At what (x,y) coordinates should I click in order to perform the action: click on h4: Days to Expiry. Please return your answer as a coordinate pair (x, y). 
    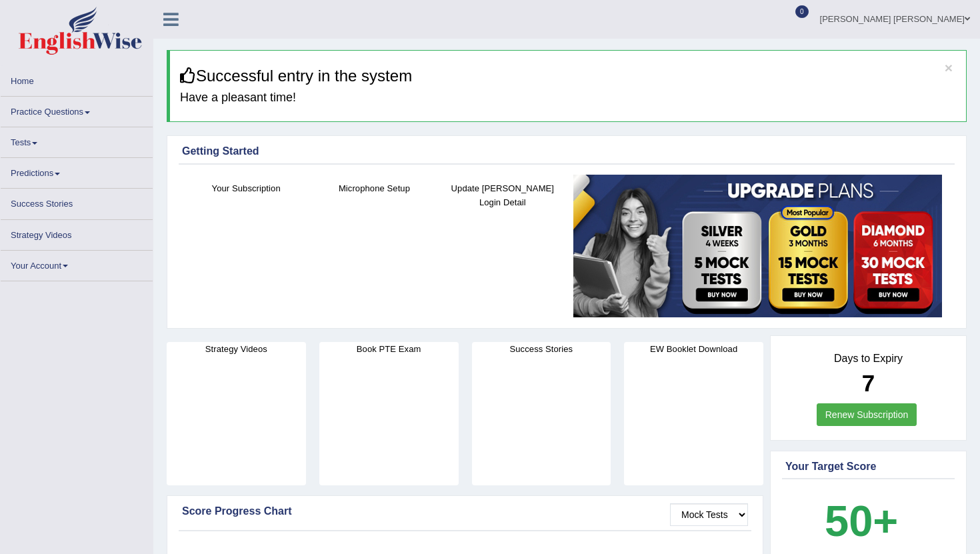
    Looking at the image, I should click on (868, 359).